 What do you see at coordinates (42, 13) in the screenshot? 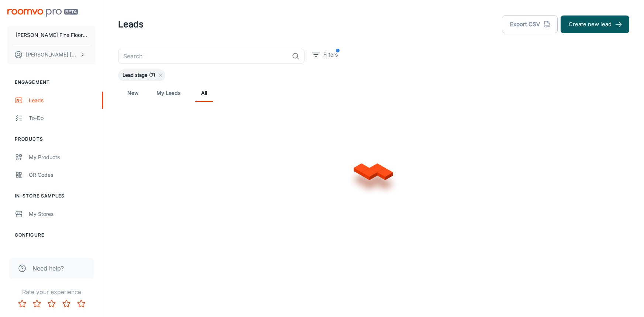
I see `img: Roomvo PRO Beta` at bounding box center [42, 13].